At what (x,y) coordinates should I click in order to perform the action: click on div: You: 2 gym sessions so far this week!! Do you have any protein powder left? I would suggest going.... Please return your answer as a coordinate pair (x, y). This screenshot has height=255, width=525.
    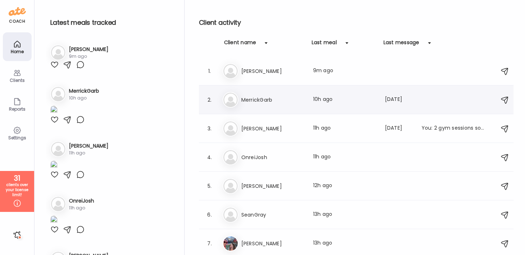
    Looking at the image, I should click on (453, 129).